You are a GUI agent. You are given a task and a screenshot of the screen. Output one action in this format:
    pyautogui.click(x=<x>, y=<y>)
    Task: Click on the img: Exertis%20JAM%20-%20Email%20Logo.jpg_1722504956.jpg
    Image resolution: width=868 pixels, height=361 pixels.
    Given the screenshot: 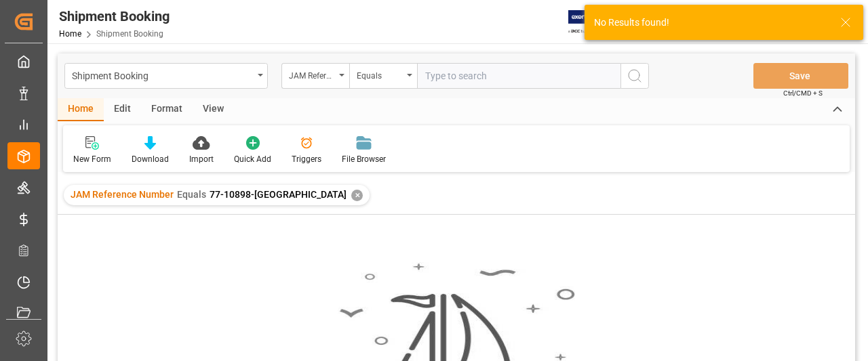 What is the action you would take?
    pyautogui.click(x=591, y=22)
    